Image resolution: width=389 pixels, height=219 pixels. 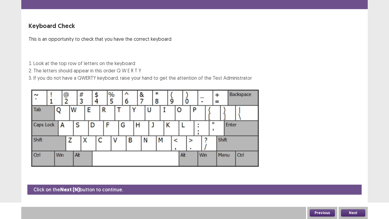 What do you see at coordinates (140, 26) in the screenshot?
I see `p: Keyboard Check` at bounding box center [140, 26].